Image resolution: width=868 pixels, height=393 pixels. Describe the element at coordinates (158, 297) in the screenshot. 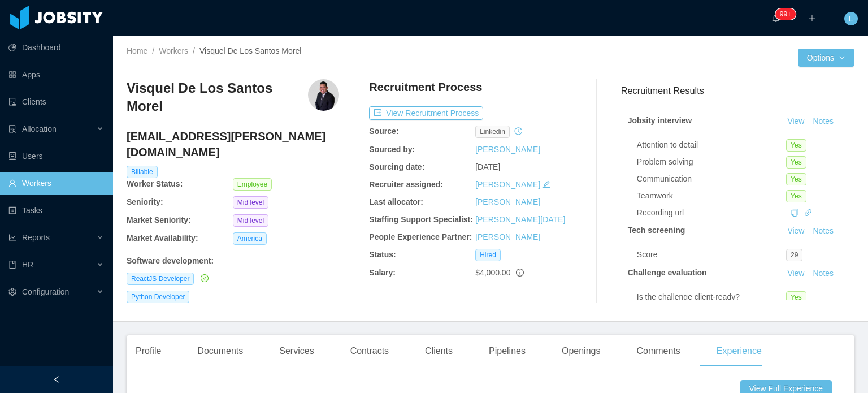

I see `span: Python Developer` at that location.